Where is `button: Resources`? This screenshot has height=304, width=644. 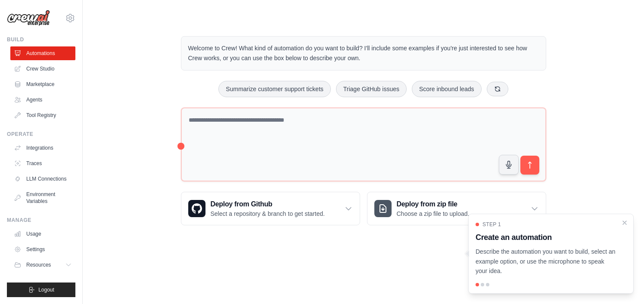
button: Resources is located at coordinates (43, 265).